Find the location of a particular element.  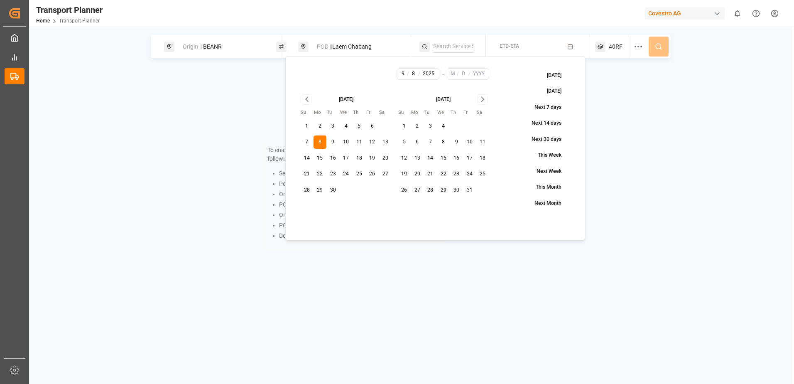

button: Covestro AG is located at coordinates (686, 13).